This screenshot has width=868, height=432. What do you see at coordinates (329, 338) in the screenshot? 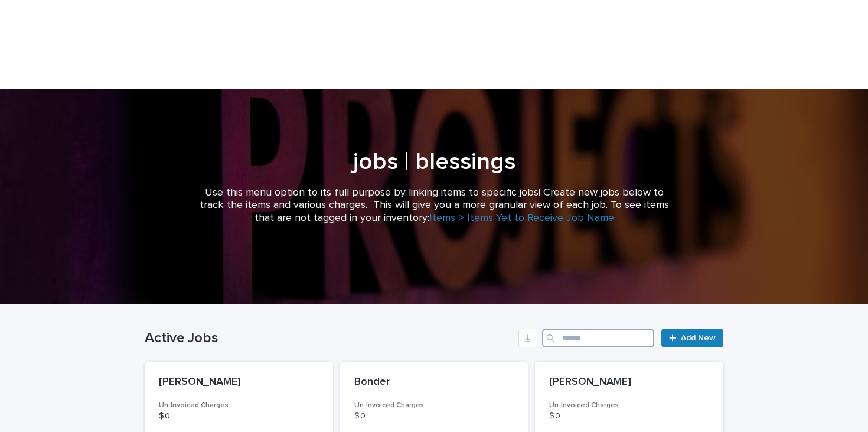
I see `h1: Active Jobs` at bounding box center [329, 338].